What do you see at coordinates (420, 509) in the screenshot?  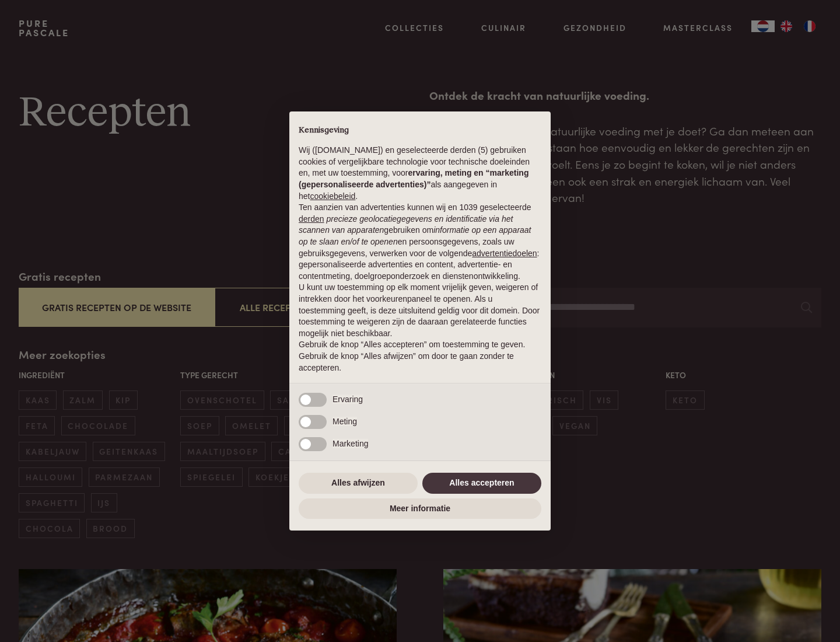 I see `button: Meer informatie` at bounding box center [420, 509].